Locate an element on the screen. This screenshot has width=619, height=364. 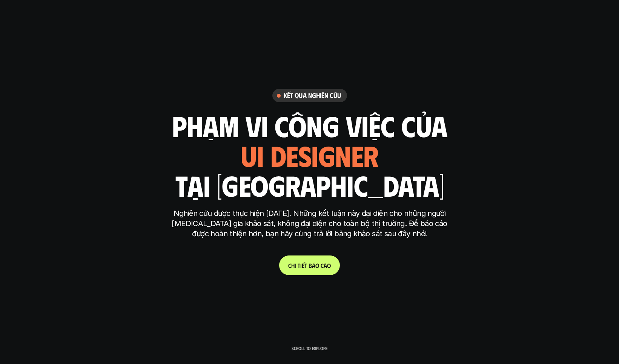
span: b is located at coordinates (310, 265).